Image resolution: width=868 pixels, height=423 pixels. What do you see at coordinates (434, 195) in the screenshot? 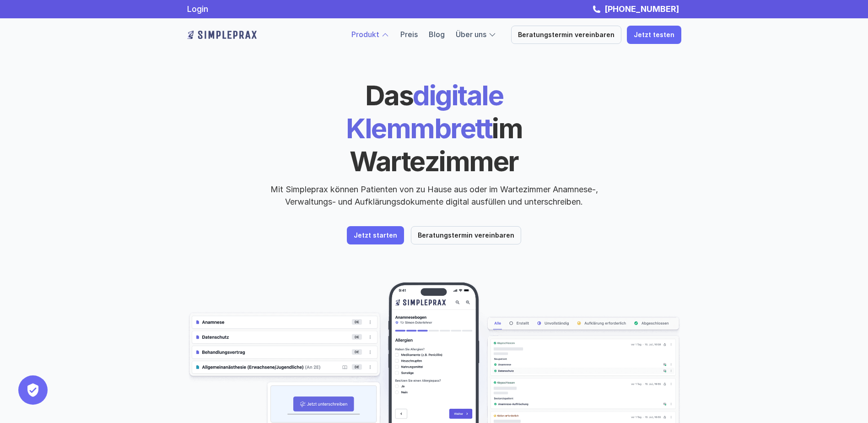
I see `p: Mit Simpleprax können Patienten von zu Hause aus oder im Wartezimmer Anamnese-, Verwaltungs- und ...` at bounding box center [434, 195].